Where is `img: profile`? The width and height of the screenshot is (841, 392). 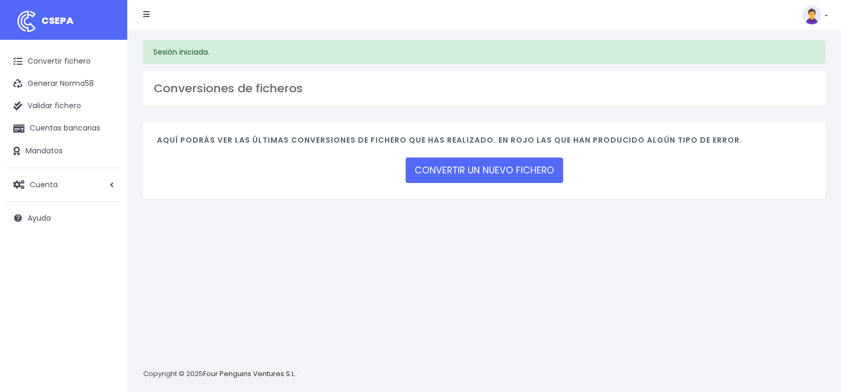
img: profile is located at coordinates (812, 15).